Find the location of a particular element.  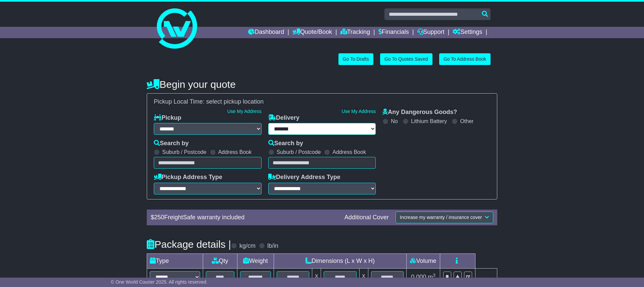

label: Delivery is located at coordinates (284, 118).